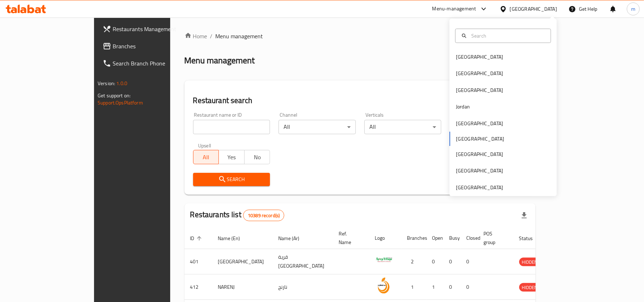 This screenshot has width=644, height=302. I want to click on th: Open, so click(435, 238).